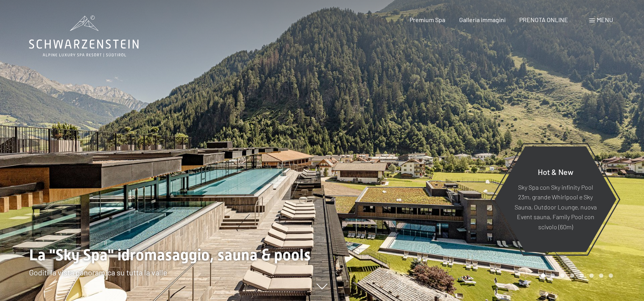 Image resolution: width=644 pixels, height=301 pixels. What do you see at coordinates (555, 199) in the screenshot?
I see `a: Hot & New Sky Spa con Sky infinity Pool 23m, grande Whirlpool e Sky Sauna, Outdoor Lounge, nuova ...` at bounding box center [555, 199].